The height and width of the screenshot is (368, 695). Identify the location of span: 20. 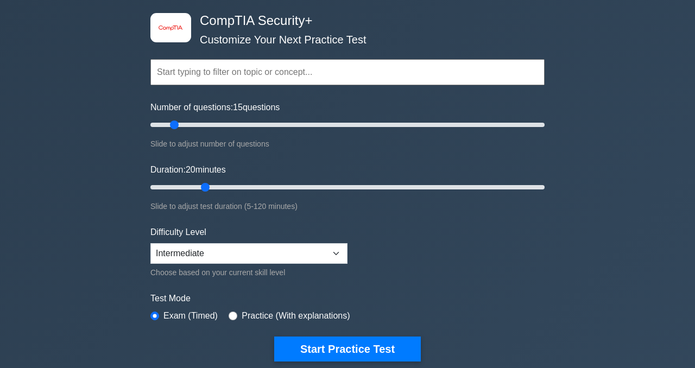
(190, 169).